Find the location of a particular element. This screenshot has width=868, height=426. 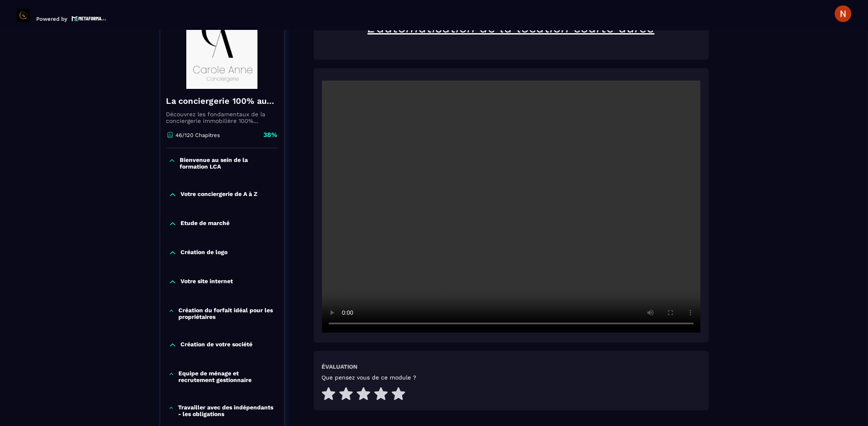

img: logo is located at coordinates (89, 19).